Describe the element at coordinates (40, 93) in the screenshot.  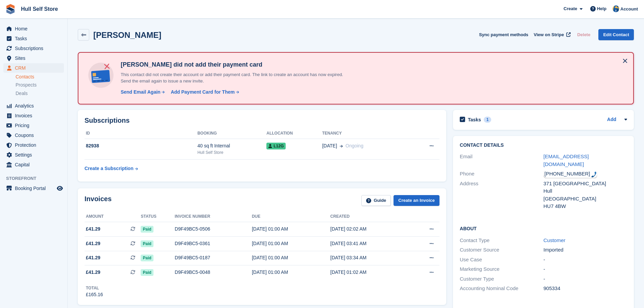
I see `a: Deals` at that location.